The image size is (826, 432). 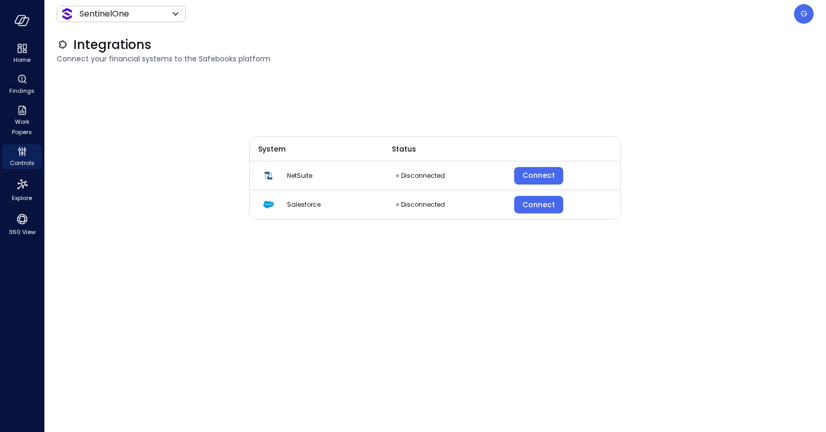 I want to click on div: 360 View, so click(x=22, y=224).